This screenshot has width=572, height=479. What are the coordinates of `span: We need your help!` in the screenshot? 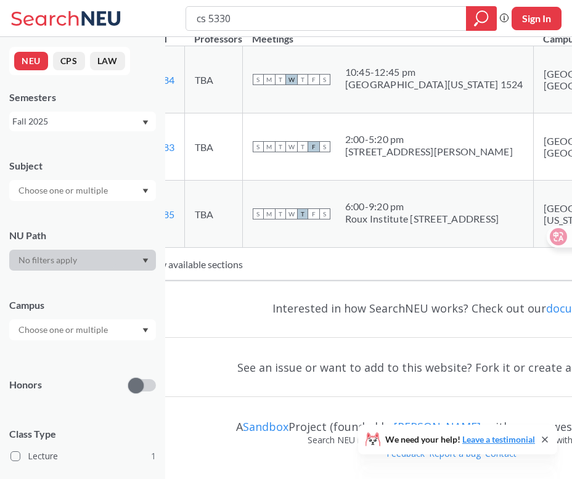 It's located at (460, 439).